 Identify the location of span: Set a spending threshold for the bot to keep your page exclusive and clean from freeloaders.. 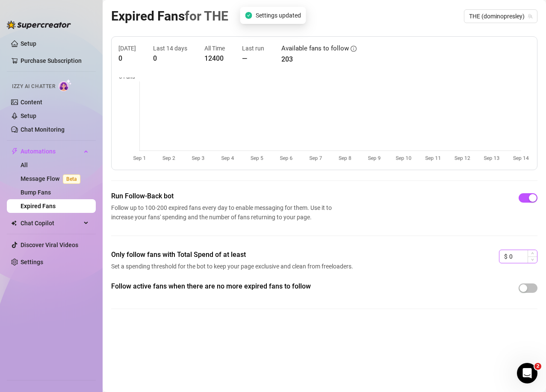
(233, 266).